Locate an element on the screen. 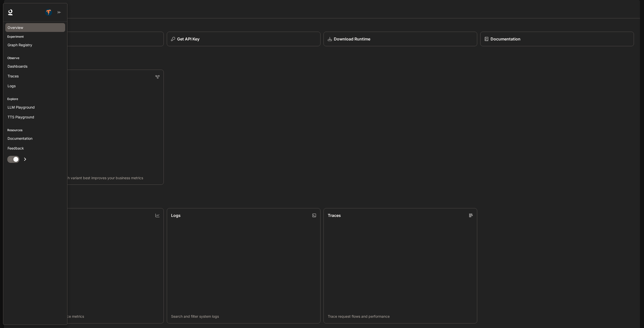 This screenshot has height=328, width=644. span: Dashboards is located at coordinates (17, 66).